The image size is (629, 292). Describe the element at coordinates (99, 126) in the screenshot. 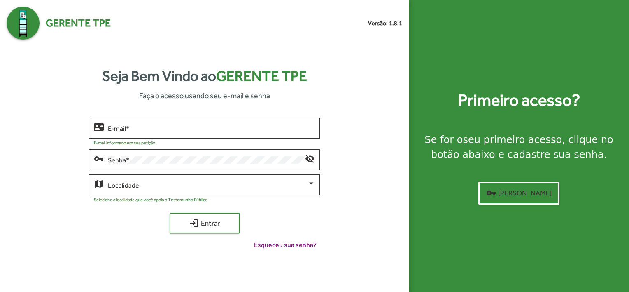

I see `mat-icon: contact_mail` at that location.